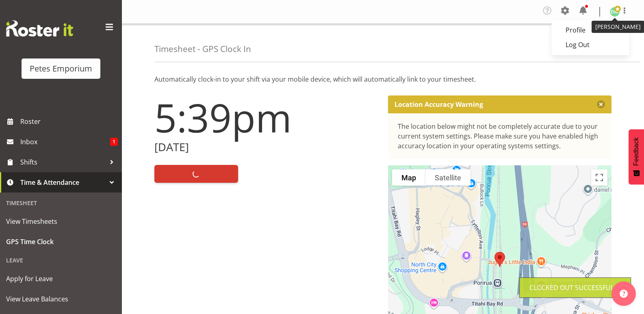 Image resolution: width=644 pixels, height=314 pixels. Describe the element at coordinates (61, 279) in the screenshot. I see `span: Apply for Leave` at that location.